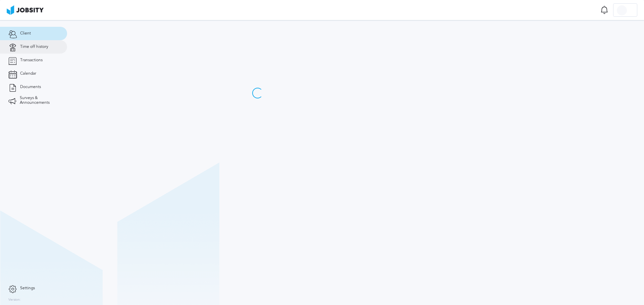 Image resolution: width=644 pixels, height=305 pixels. Describe the element at coordinates (34, 47) in the screenshot. I see `span: Time off history` at that location.